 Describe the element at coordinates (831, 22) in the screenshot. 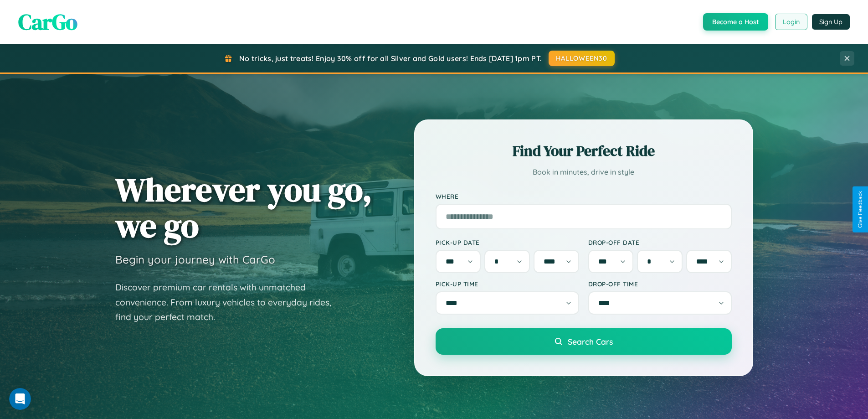

I see `button: Sign Up` at that location.